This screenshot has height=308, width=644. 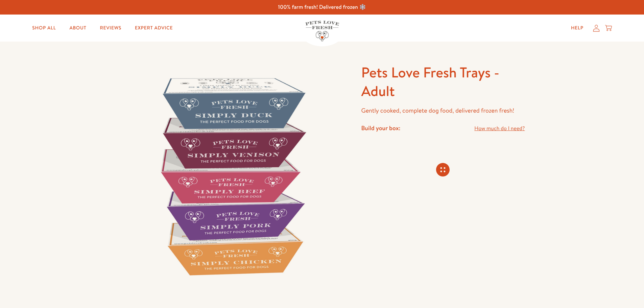 I want to click on p: Gently cooked, complete dog food, delivered frozen fresh!, so click(x=443, y=110).